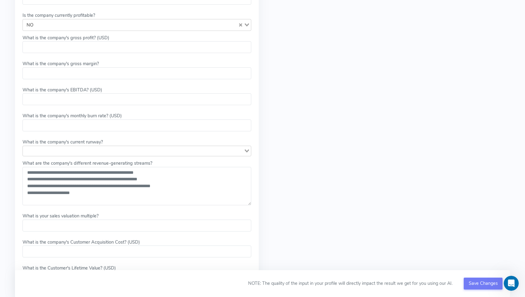 This screenshot has height=297, width=525. I want to click on label: What is the company's Customer Acquisition Cost? (USD), so click(81, 243).